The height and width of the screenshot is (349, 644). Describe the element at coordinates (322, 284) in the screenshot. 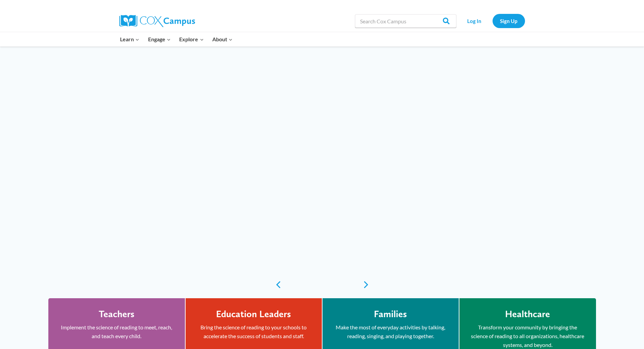

I see `div: content slider buttons` at that location.